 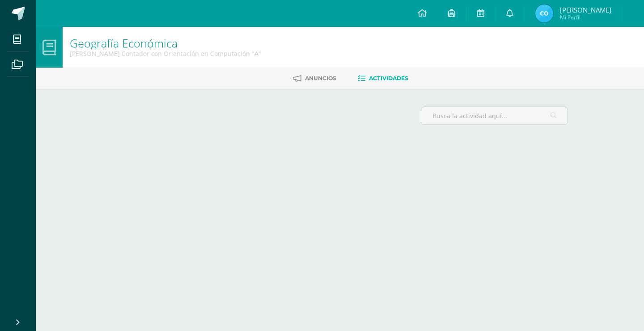 I want to click on a: Actividades, so click(x=382, y=78).